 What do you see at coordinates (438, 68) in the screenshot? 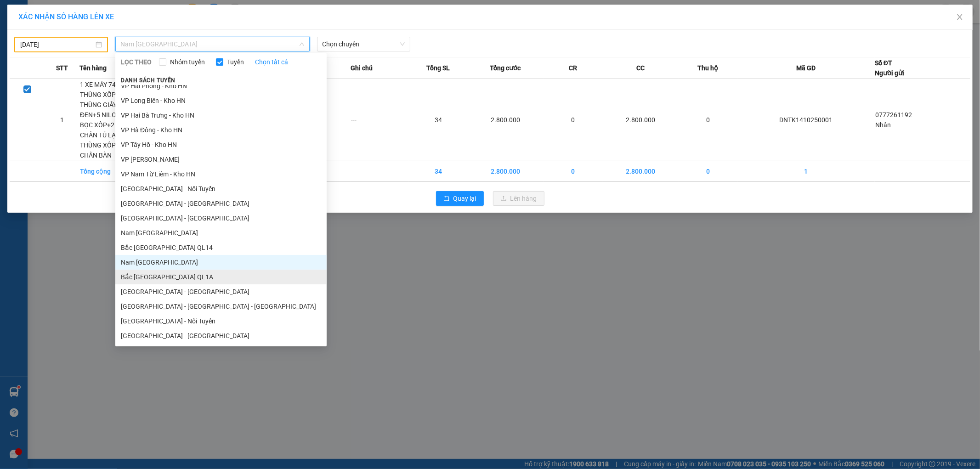
I see `span: Tổng SL` at bounding box center [438, 68].